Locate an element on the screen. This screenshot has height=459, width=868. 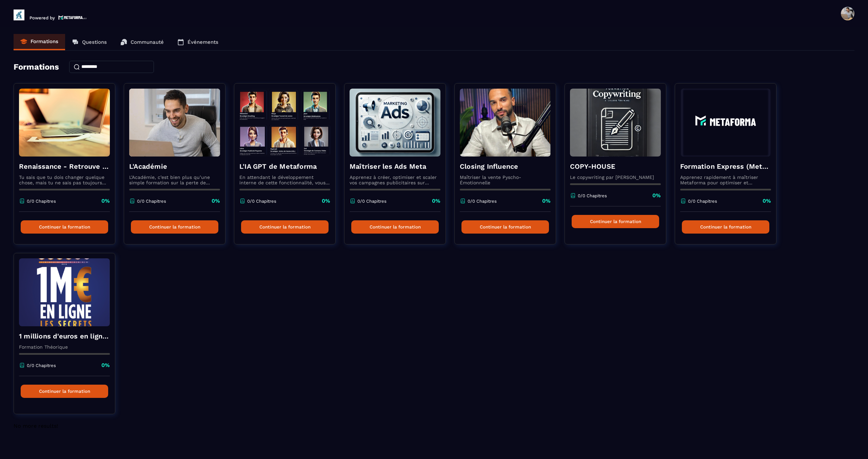
a: formation-backgroundRenaissance - Retrouve Ton Corps et Ta ConfianceTu sais que tu dois changer q... is located at coordinates (68, 168).